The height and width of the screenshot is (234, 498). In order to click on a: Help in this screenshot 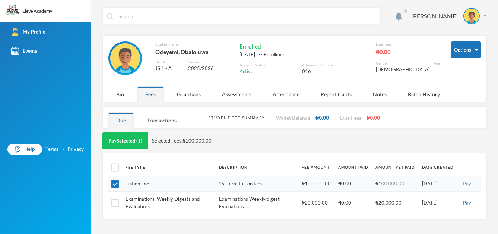, I will do `click(25, 149)`.